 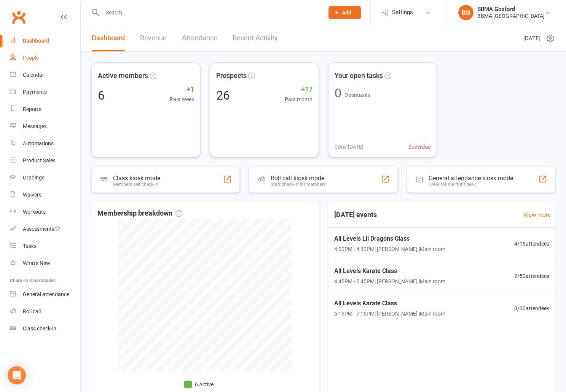 What do you see at coordinates (223, 95) in the screenshot?
I see `div: 26` at bounding box center [223, 95].